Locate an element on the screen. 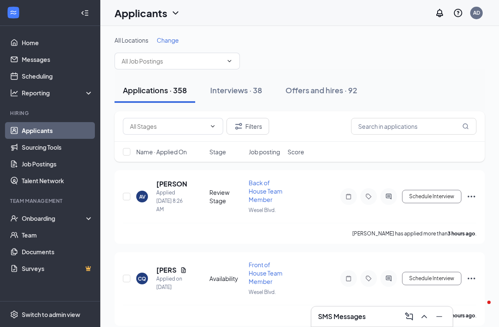  div: AD is located at coordinates (476, 13).